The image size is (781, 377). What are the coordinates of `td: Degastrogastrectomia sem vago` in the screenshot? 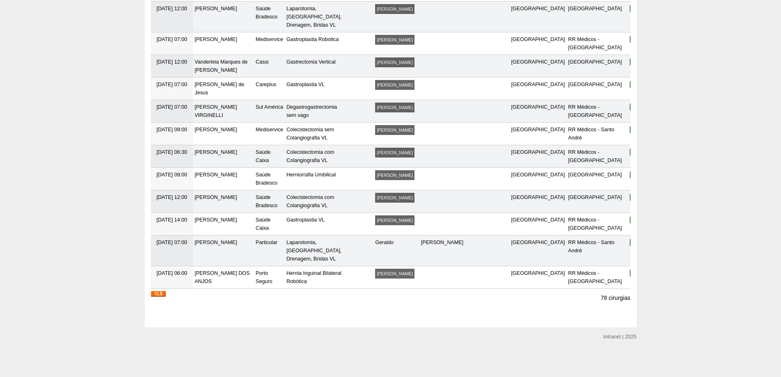 It's located at (314, 111).